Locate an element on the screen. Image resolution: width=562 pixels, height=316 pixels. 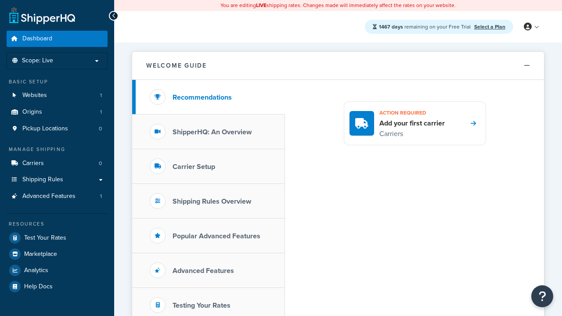
h3: Carrier Setup is located at coordinates (194, 167).